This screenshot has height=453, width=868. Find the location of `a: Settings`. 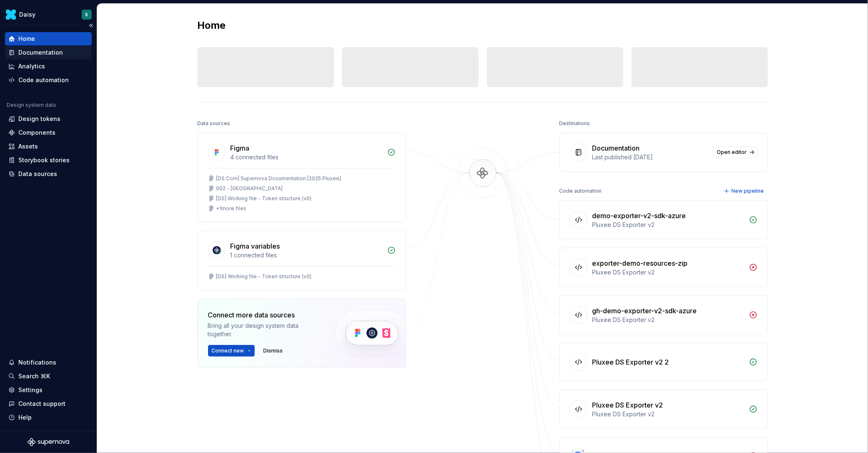

a: Settings is located at coordinates (48, 390).